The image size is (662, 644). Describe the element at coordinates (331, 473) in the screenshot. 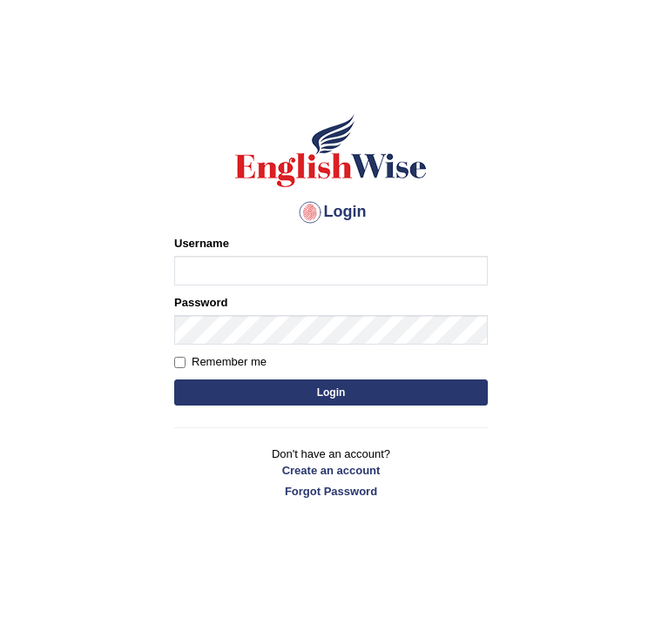

I see `p: Don't have an account?` at that location.